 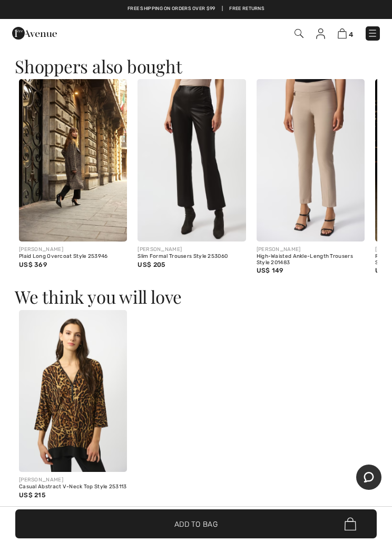 I want to click on a: 1ère Avenue, so click(x=34, y=33).